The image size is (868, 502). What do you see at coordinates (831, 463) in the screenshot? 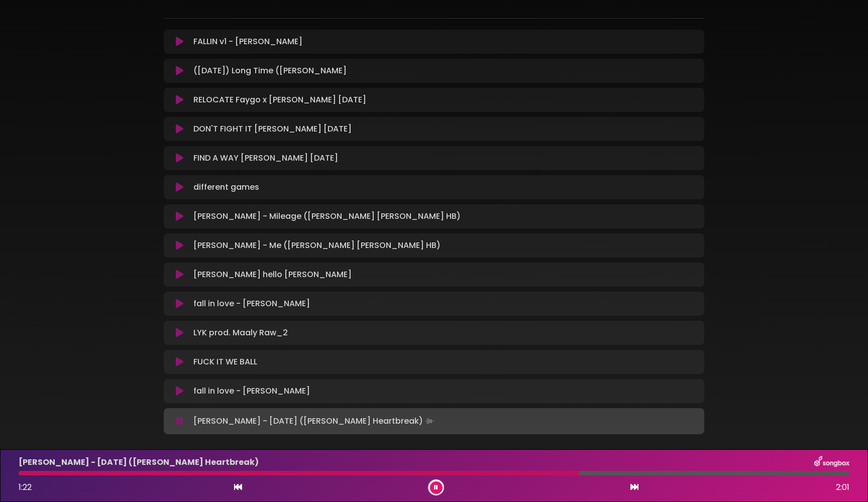
I see `img: songbox-logo-white.png` at bounding box center [831, 463].